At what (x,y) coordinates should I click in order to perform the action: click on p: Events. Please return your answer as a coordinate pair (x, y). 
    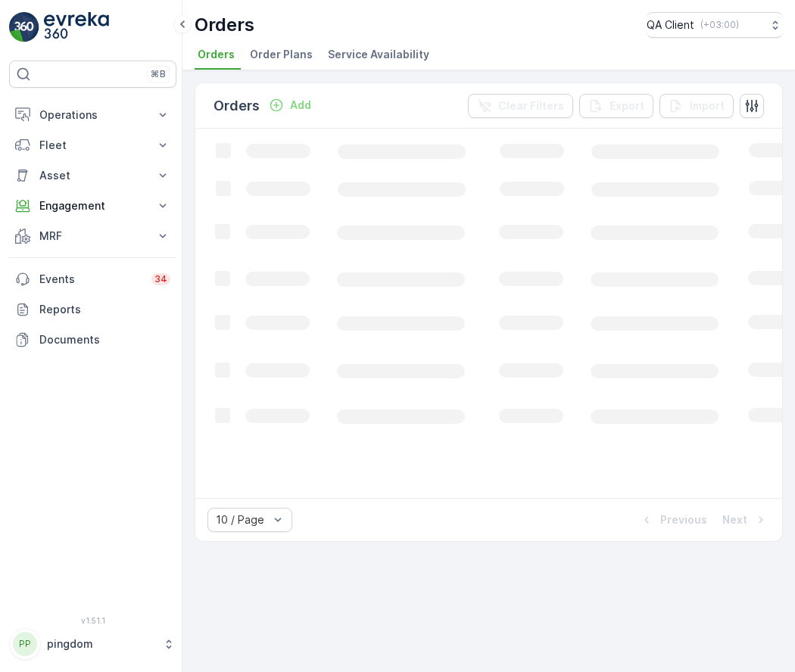
    Looking at the image, I should click on (91, 279).